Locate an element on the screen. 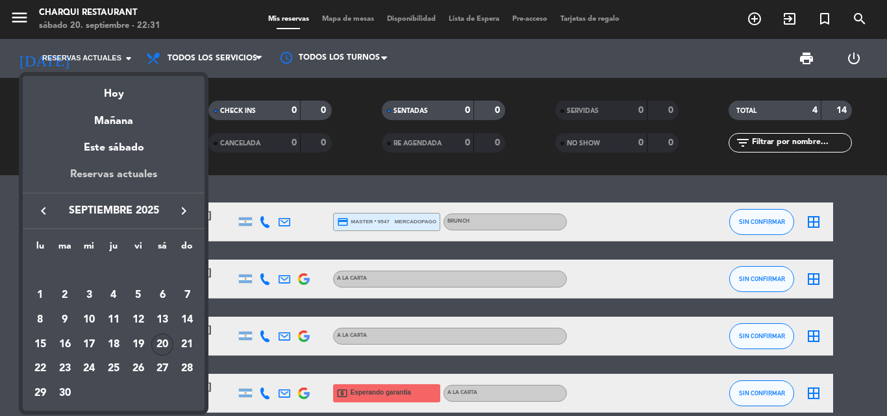 This screenshot has width=887, height=416. div: Hoy is located at coordinates (114, 89).